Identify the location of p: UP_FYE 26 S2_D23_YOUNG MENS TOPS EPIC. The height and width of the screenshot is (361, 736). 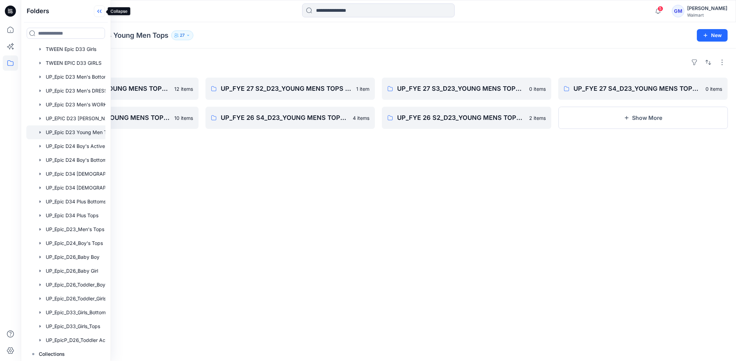
(461, 118).